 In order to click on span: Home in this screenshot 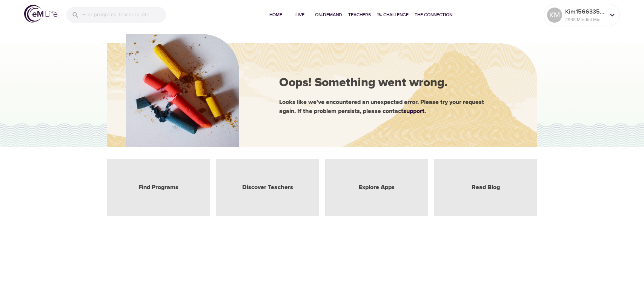, I will do `click(276, 15)`.